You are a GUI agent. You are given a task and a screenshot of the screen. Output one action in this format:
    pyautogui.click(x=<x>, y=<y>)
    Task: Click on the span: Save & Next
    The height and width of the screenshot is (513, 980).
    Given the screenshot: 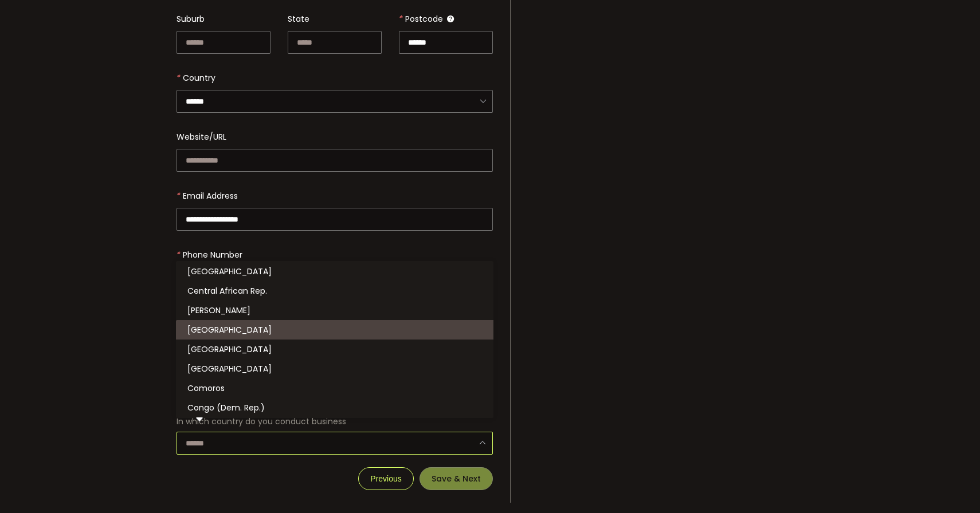 What is the action you would take?
    pyautogui.click(x=457, y=479)
    